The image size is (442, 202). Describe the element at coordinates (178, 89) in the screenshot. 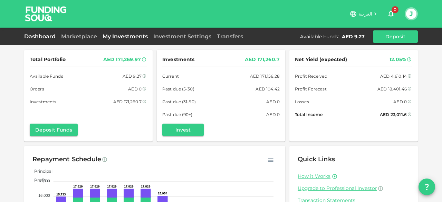

I see `span: Past due (5-30)` at that location.